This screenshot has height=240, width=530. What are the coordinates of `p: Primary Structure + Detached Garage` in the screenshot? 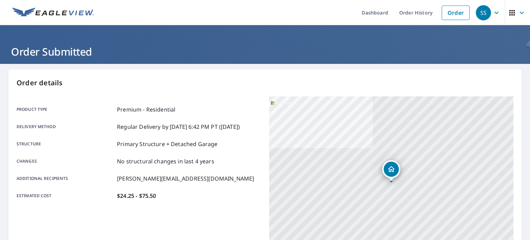 It's located at (167, 144).